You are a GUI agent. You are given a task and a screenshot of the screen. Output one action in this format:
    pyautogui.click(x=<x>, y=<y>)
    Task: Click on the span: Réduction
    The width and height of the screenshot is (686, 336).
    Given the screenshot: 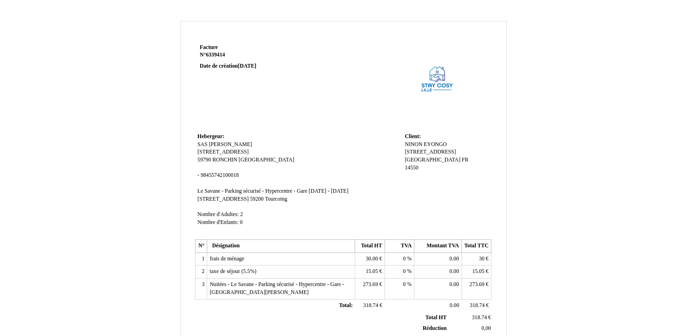 What is the action you would take?
    pyautogui.click(x=435, y=328)
    